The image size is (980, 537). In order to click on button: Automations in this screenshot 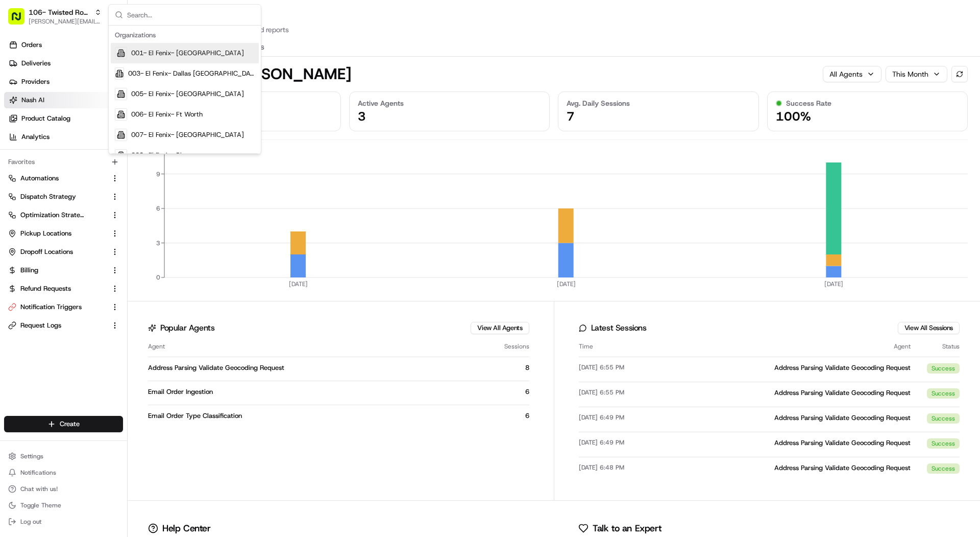, I will do `click(63, 178)`.